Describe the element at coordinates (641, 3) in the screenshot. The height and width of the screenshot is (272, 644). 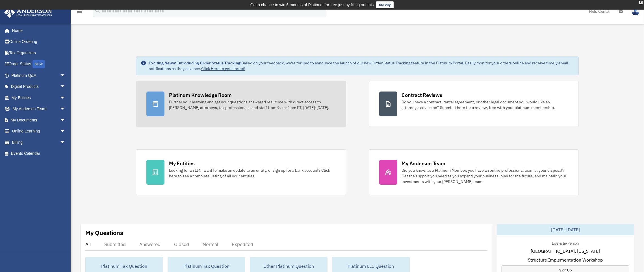
I see `div: close` at that location.